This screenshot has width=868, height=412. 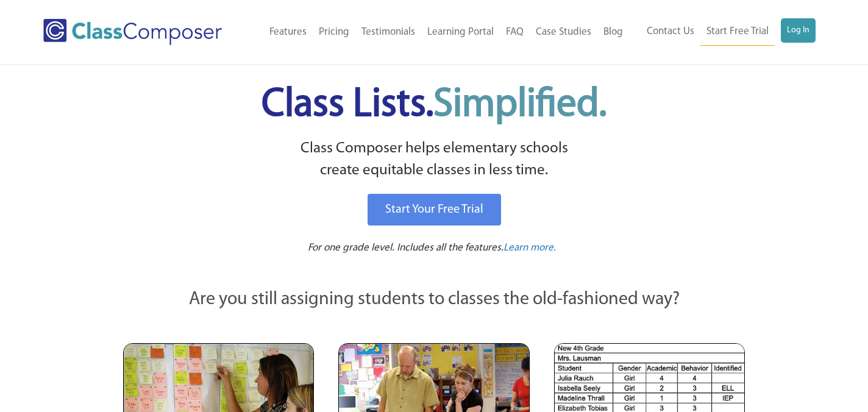 What do you see at coordinates (520, 105) in the screenshot?
I see `span: Simplified.` at bounding box center [520, 105].